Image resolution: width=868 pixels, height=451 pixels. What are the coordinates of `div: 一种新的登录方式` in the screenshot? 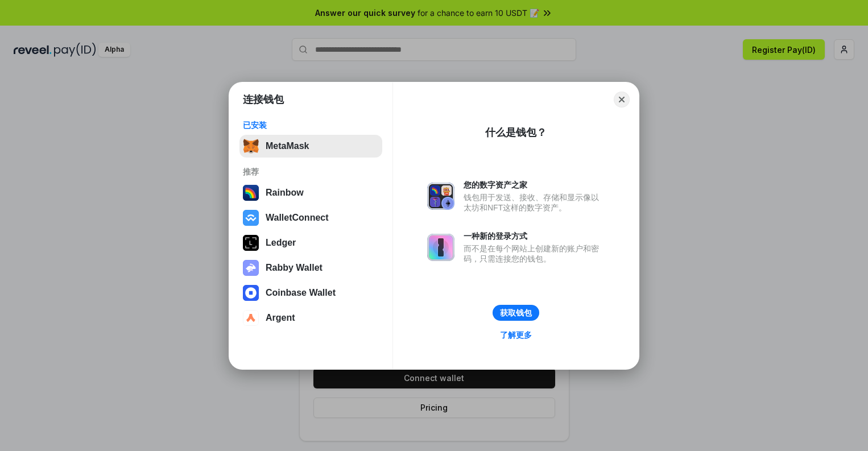 It's located at (534, 236).